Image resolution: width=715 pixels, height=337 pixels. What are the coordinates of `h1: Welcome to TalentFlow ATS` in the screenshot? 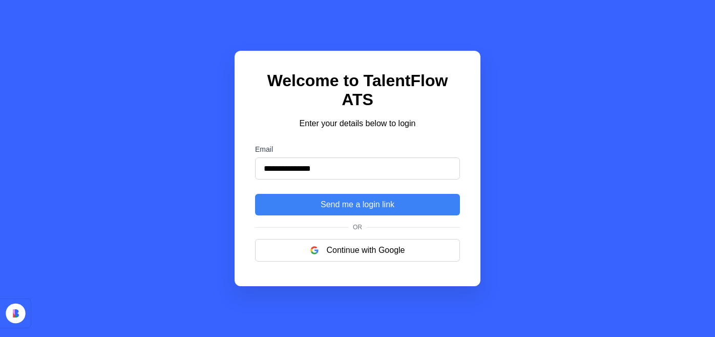 It's located at (358, 90).